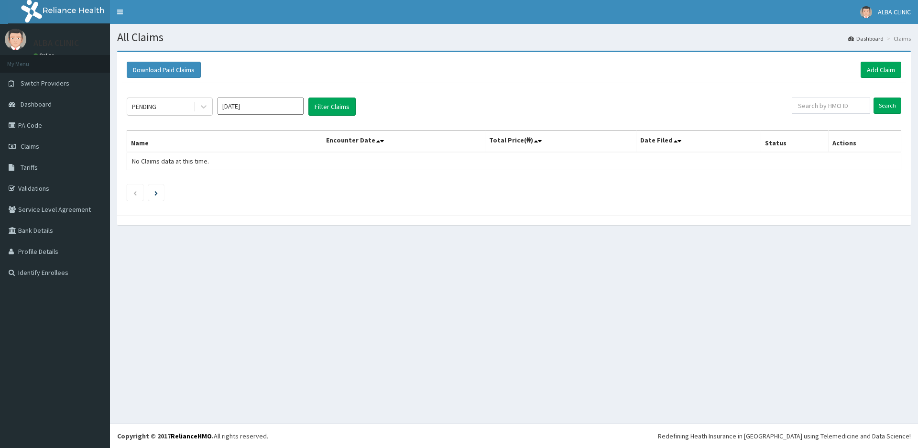  I want to click on span: ALBA CLINIC, so click(894, 12).